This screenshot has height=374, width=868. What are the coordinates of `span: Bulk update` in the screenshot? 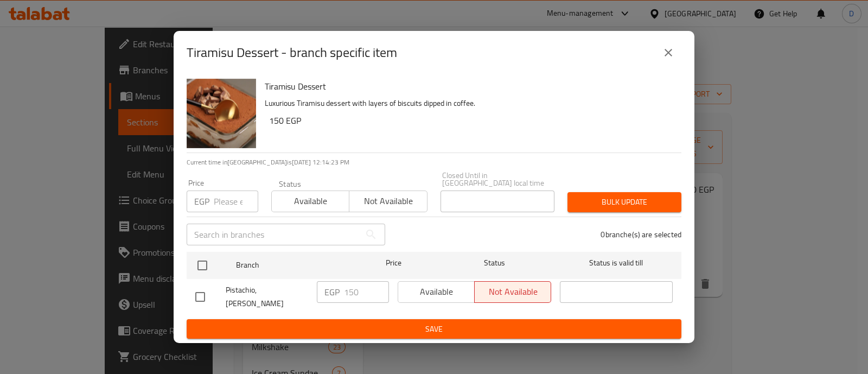 It's located at (624, 202).